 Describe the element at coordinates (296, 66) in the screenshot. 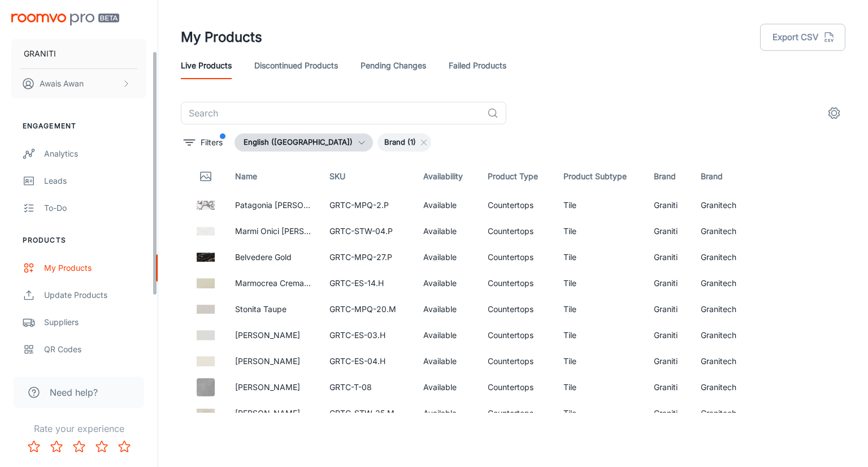

I see `a: Discontinued Products` at that location.